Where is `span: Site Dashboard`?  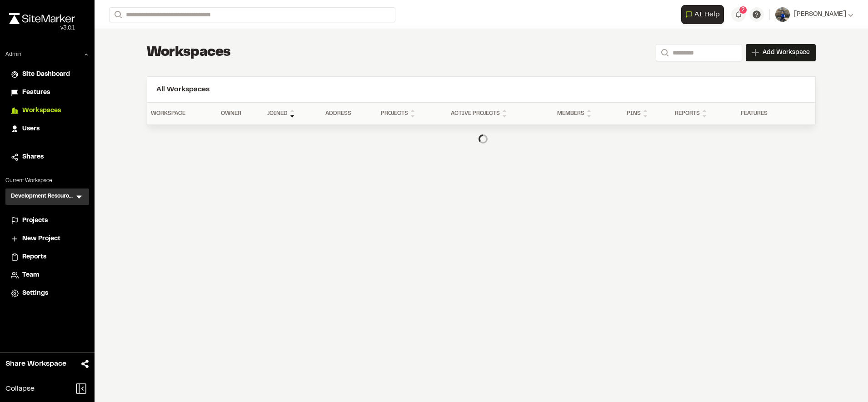 span: Site Dashboard is located at coordinates (46, 74).